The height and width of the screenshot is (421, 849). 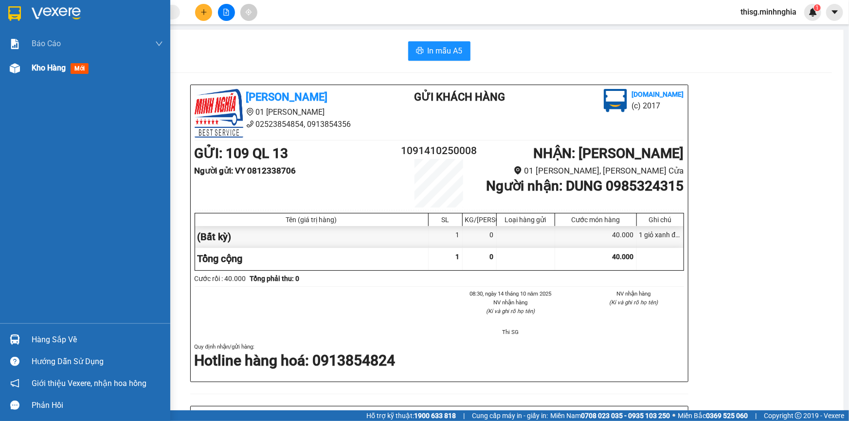 I want to click on span: Kho hàng, so click(x=49, y=68).